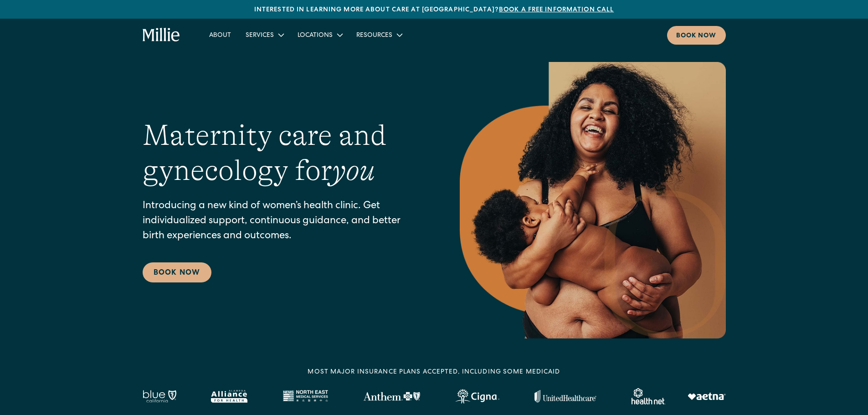  Describe the element at coordinates (696, 36) in the screenshot. I see `div: Book now` at that location.